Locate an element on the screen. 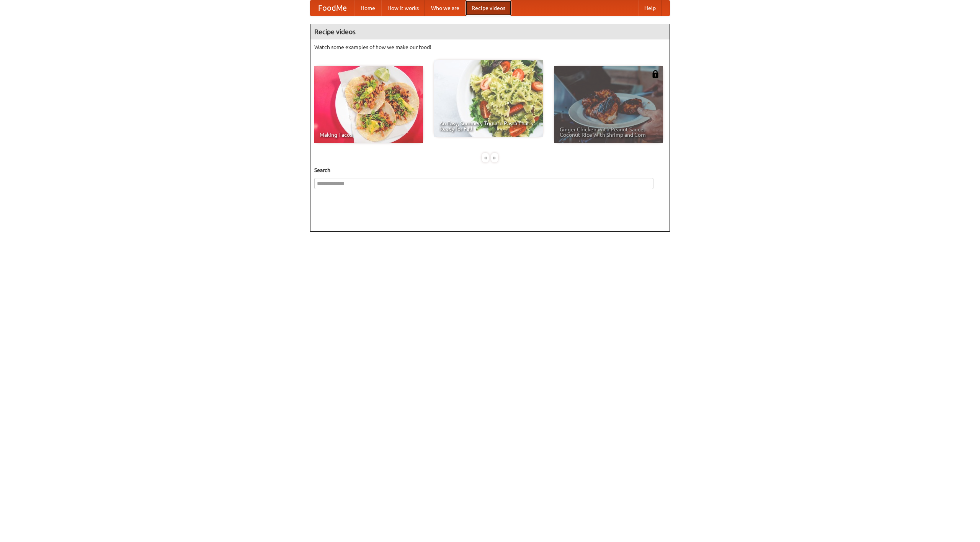 The width and height of the screenshot is (980, 542). a: An Easy, Summery Tomato Pasta That's Ready for Fall is located at coordinates (488, 99).